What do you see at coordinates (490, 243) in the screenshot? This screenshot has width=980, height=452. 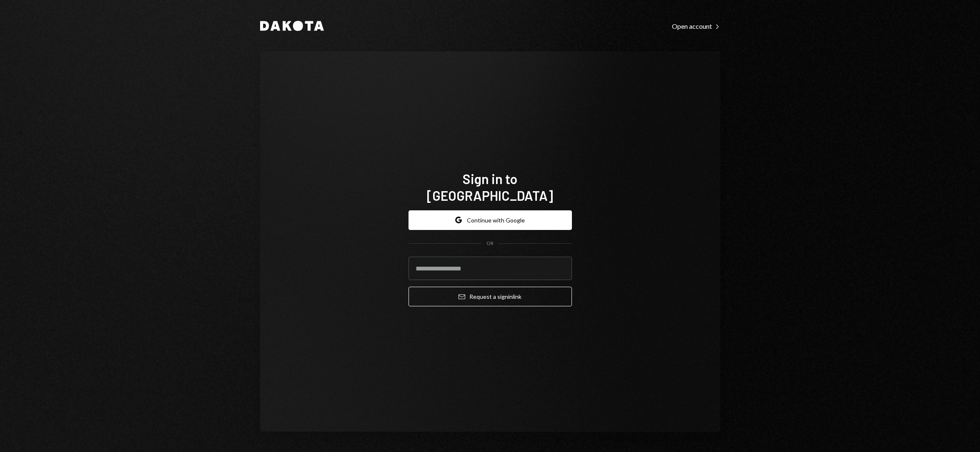 I see `div: OR` at bounding box center [490, 243].